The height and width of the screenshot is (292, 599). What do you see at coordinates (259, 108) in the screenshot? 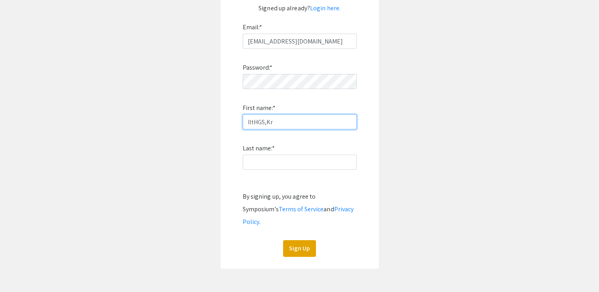
I see `label: First name:` at bounding box center [259, 108].